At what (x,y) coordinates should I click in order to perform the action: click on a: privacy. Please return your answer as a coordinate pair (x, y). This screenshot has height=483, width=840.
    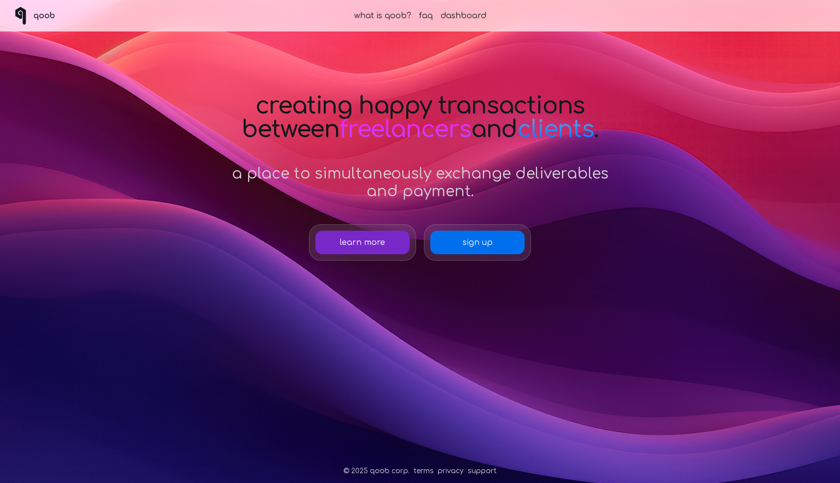
    Looking at the image, I should click on (451, 471).